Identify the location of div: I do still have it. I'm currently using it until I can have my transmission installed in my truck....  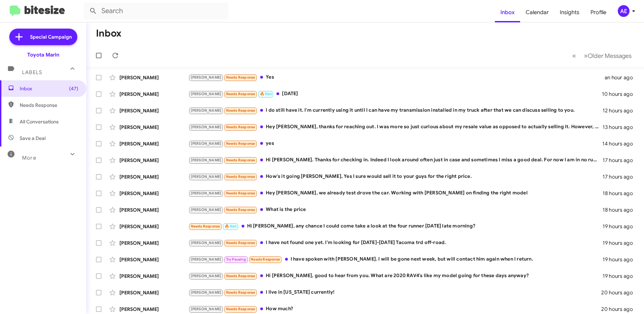
(395, 110).